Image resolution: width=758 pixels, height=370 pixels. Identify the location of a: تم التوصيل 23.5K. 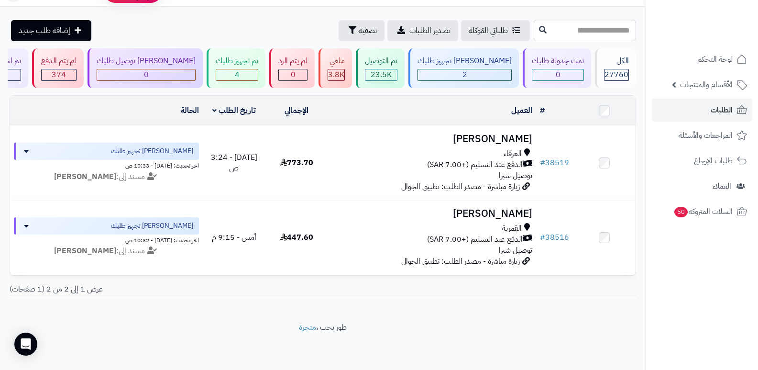
(380, 68).